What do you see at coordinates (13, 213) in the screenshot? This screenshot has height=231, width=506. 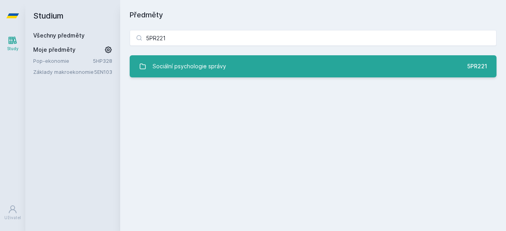 I see `a: Uživatel` at bounding box center [13, 213].